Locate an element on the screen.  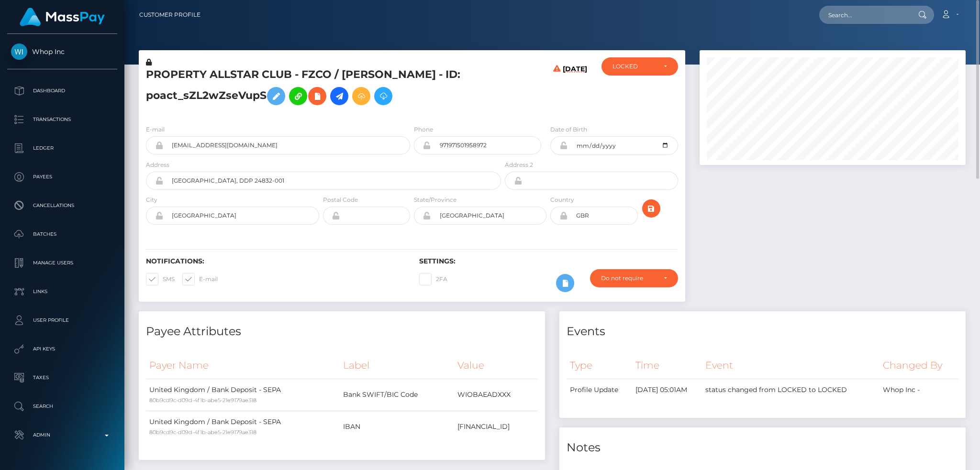
label: State/Province is located at coordinates (435, 200).